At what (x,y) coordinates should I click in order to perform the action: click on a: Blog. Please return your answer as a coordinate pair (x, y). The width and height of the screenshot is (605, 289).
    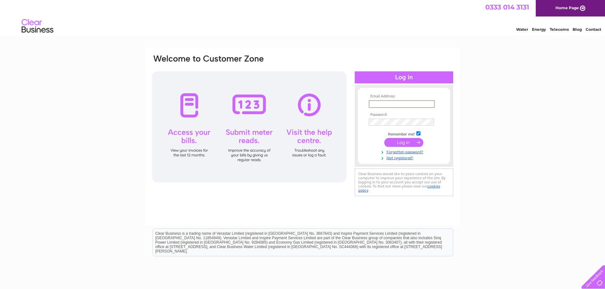
    Looking at the image, I should click on (577, 29).